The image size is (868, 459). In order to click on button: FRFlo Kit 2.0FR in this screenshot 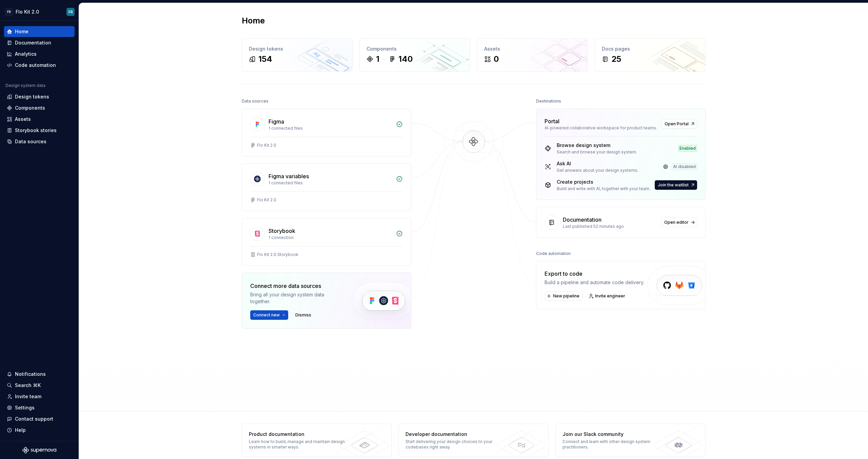, I will do `click(40, 11)`.